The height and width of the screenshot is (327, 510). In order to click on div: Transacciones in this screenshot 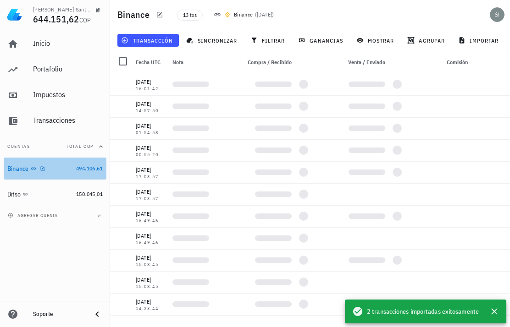, I will do `click(68, 120)`.